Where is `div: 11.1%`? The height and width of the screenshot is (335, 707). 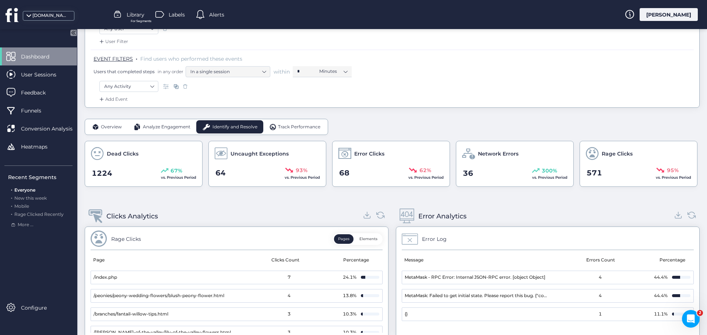 div: 11.1% is located at coordinates (661, 314).